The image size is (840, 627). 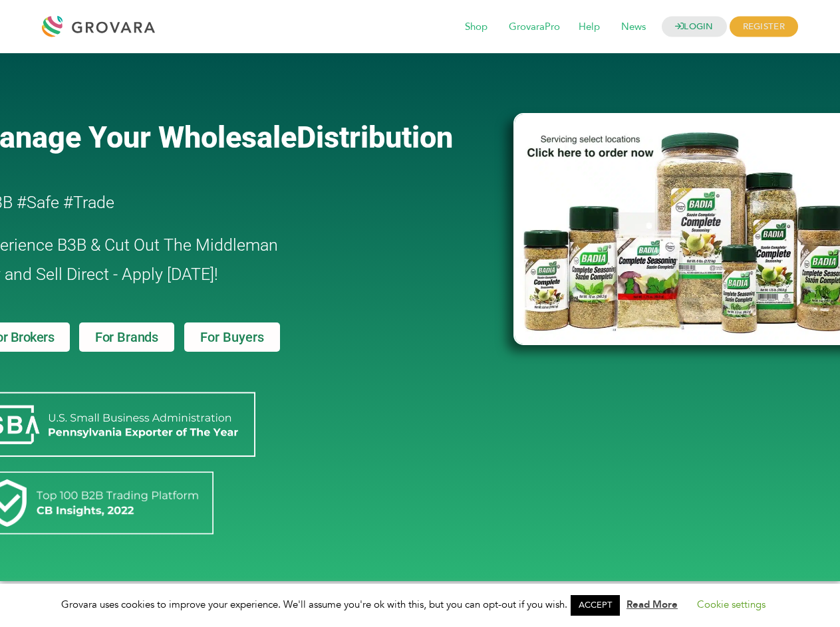 What do you see at coordinates (695, 27) in the screenshot?
I see `a: LOGIN` at bounding box center [695, 27].